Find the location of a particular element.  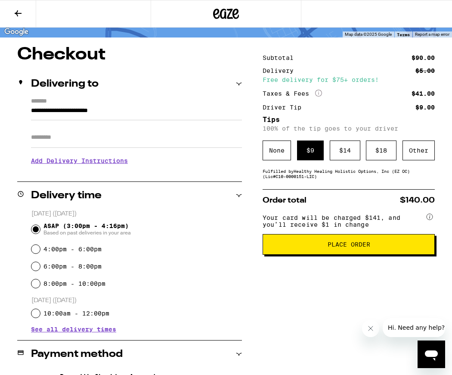

a: Terms is located at coordinates (404, 34).